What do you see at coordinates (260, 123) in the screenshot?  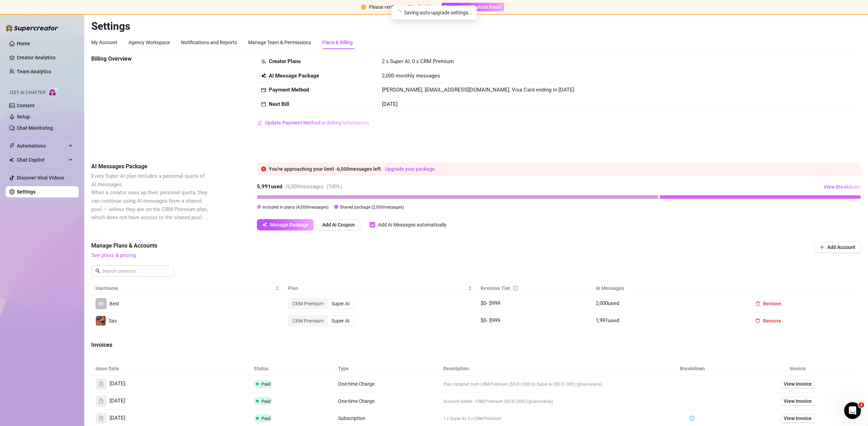 I see `span: edit` at bounding box center [260, 123].